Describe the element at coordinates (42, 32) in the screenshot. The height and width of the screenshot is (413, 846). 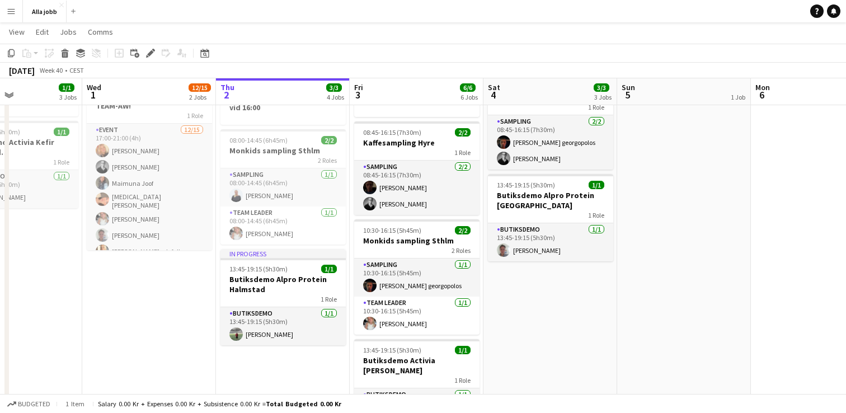
I see `span: Edit` at that location.